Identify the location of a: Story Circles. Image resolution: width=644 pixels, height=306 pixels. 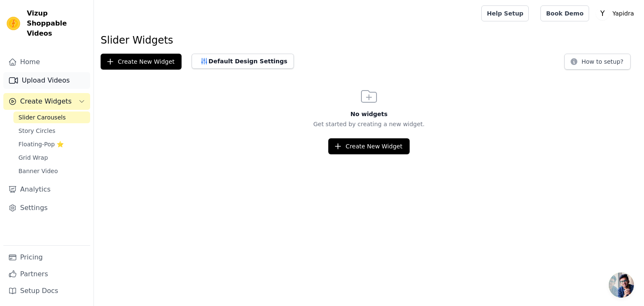
(51, 130).